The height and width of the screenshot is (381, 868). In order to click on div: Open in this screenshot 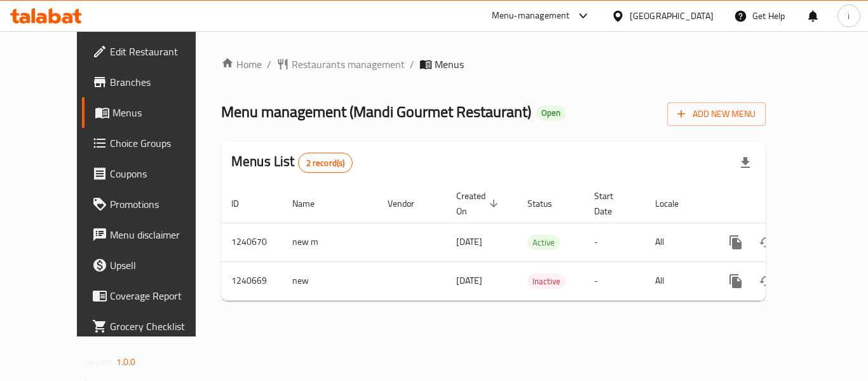, I will do `click(551, 113)`.